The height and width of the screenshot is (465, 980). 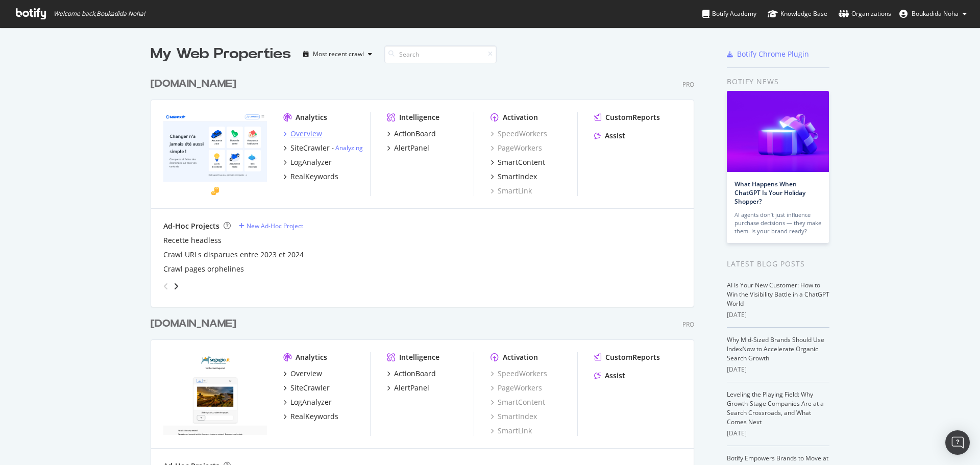 What do you see at coordinates (191, 226) in the screenshot?
I see `div: Ad-Hoc Projects` at bounding box center [191, 226].